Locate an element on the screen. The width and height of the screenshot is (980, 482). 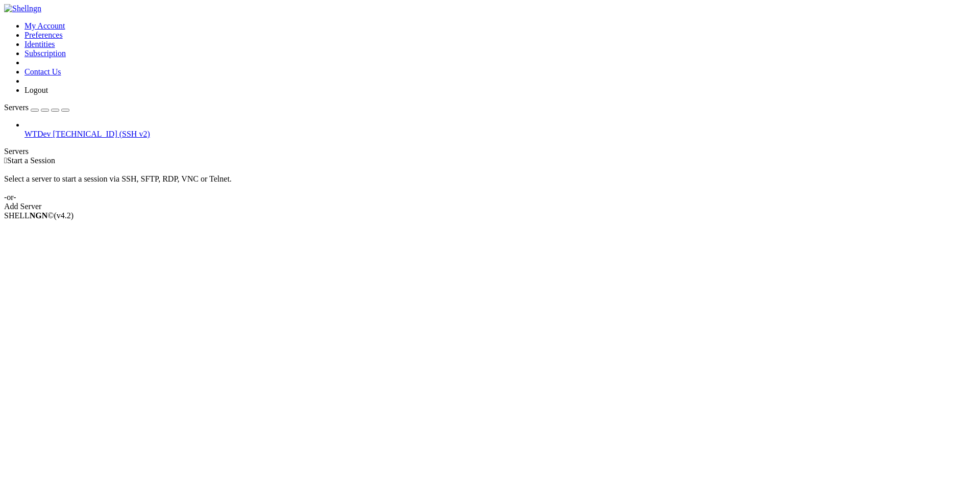
div: Servers is located at coordinates (490, 152).